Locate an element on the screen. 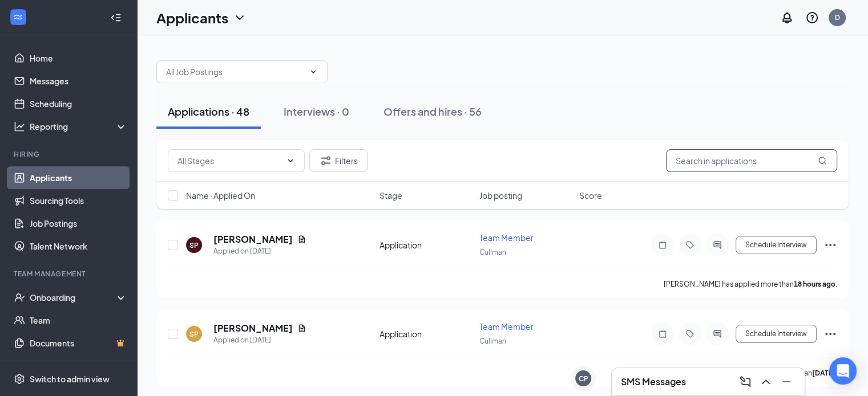 This screenshot has height=396, width=868. input: All Stages is located at coordinates (229, 160).